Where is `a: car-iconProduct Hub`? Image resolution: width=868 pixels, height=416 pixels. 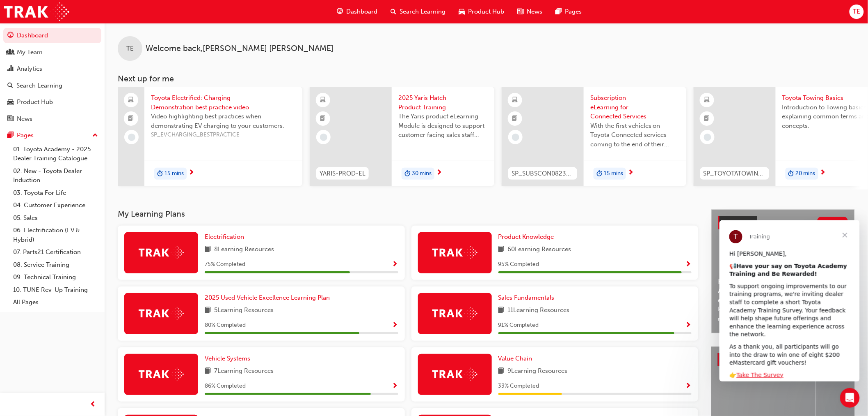 a: car-iconProduct Hub is located at coordinates (482, 11).